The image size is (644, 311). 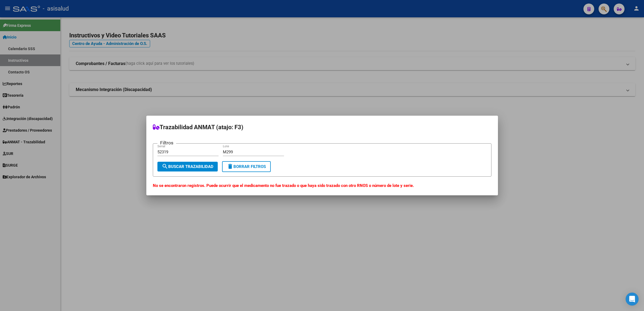 What do you see at coordinates (246, 167) in the screenshot?
I see `span: Borrar Filtros` at bounding box center [246, 167].